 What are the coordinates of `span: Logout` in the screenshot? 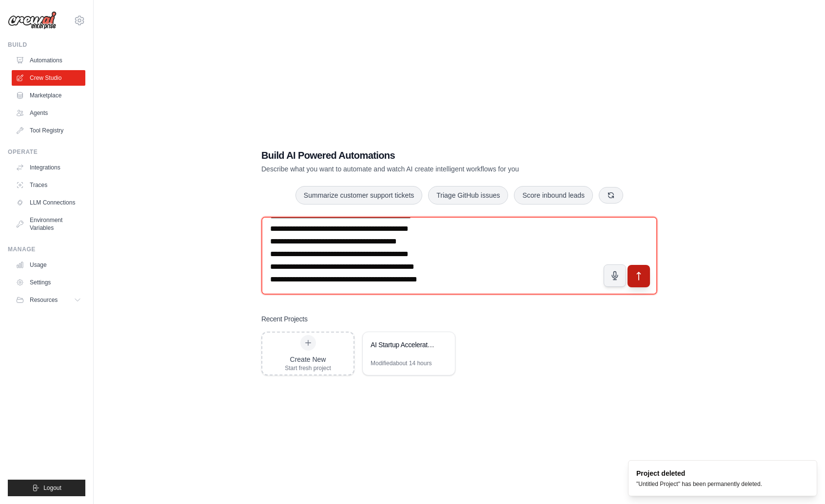 It's located at (52, 488).